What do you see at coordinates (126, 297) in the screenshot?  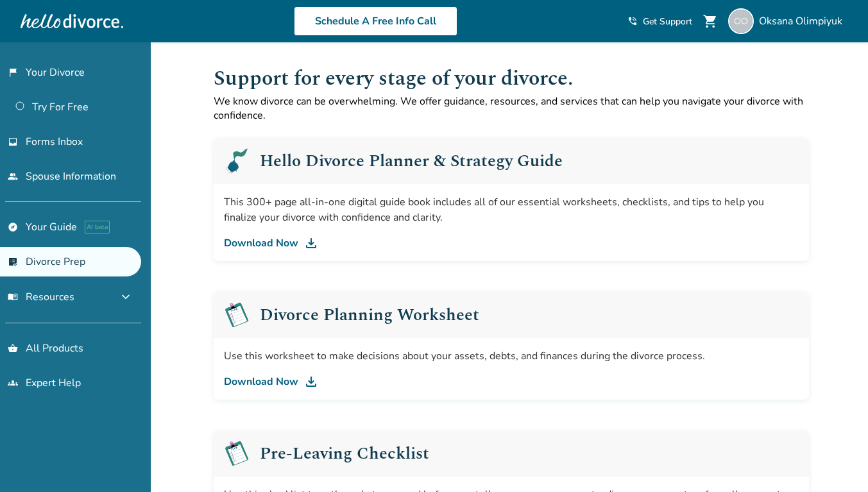 I see `span: expand_more` at bounding box center [126, 297].